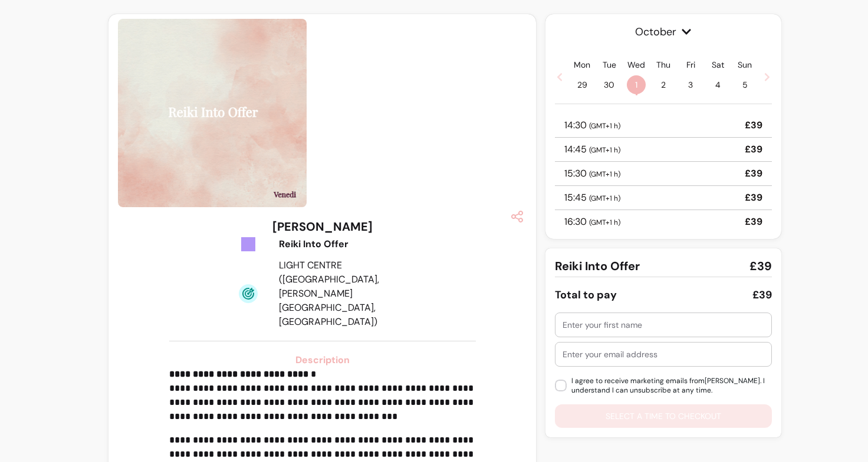  I want to click on span: Reiki Into Offer, so click(597, 266).